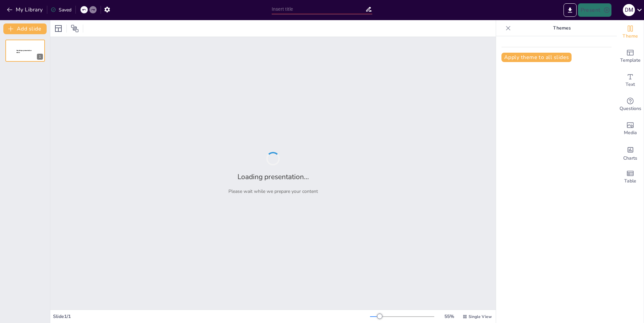 The height and width of the screenshot is (323, 644). What do you see at coordinates (630, 56) in the screenshot?
I see `div: Add ready made slides` at bounding box center [630, 56].